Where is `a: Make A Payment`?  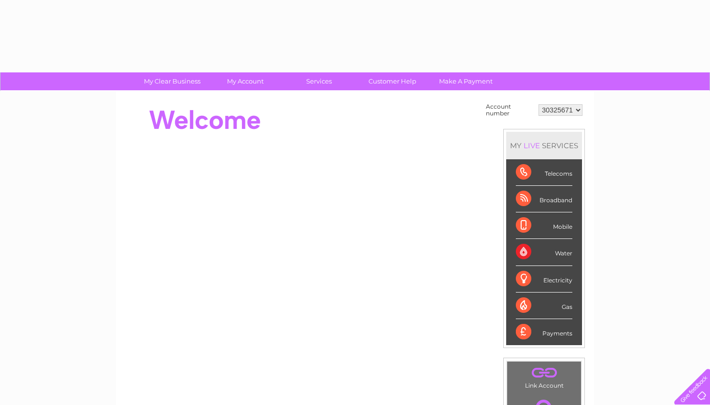
a: Make A Payment is located at coordinates (466, 81).